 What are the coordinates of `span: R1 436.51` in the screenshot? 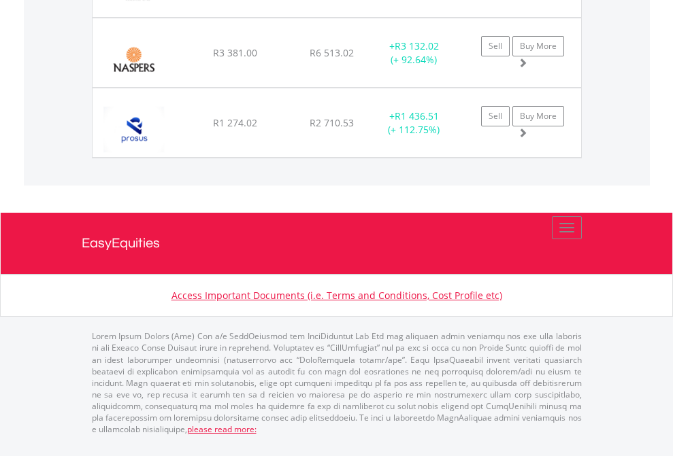 It's located at (416, 116).